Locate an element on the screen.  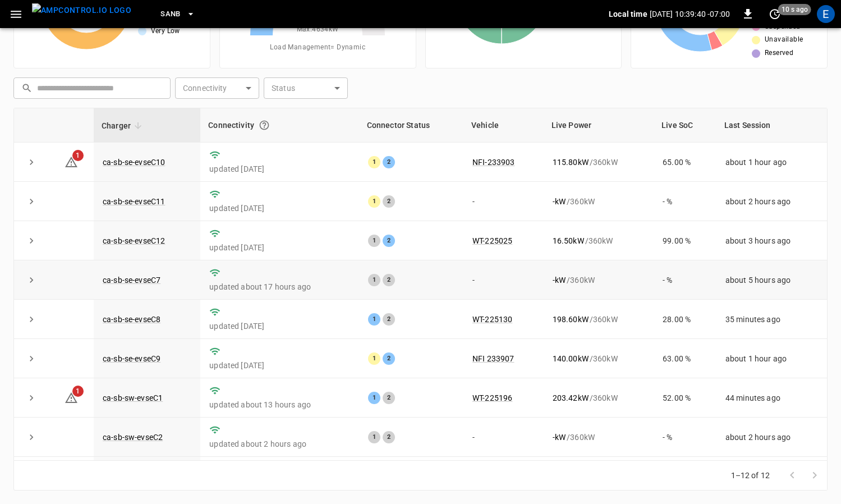
img: ampcontrol.io logo is located at coordinates (81, 10).